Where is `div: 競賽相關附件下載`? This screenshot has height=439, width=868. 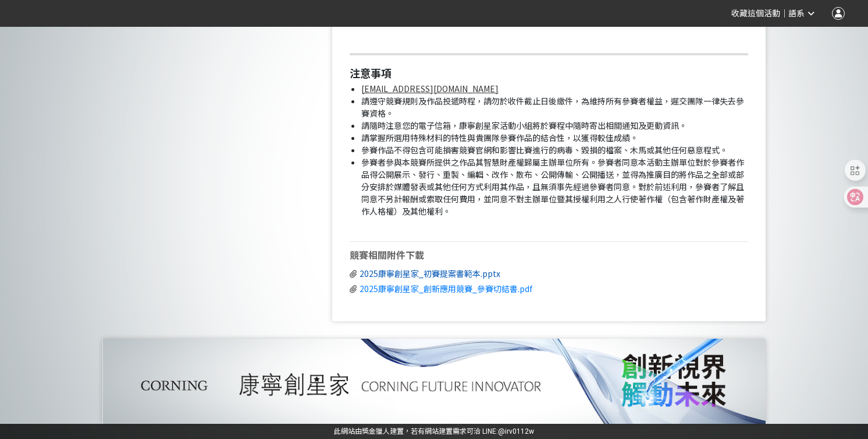 div: 競賽相關附件下載 is located at coordinates (549, 254).